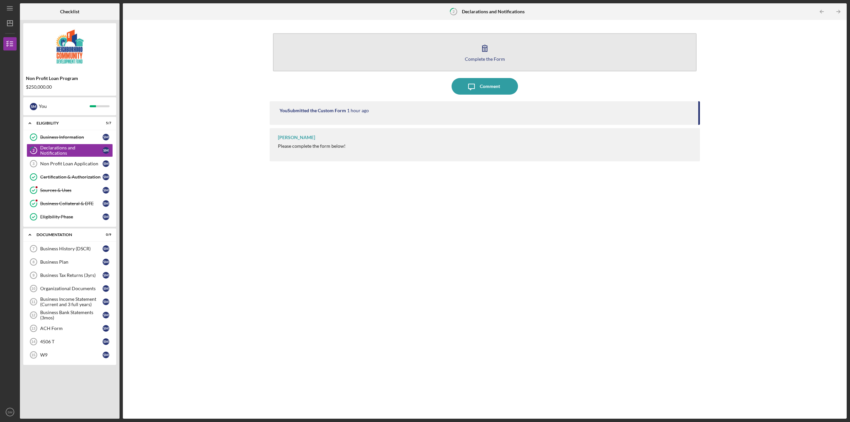 This screenshot has height=422, width=850. I want to click on a: 2Declarations and NotificationsSM, so click(70, 150).